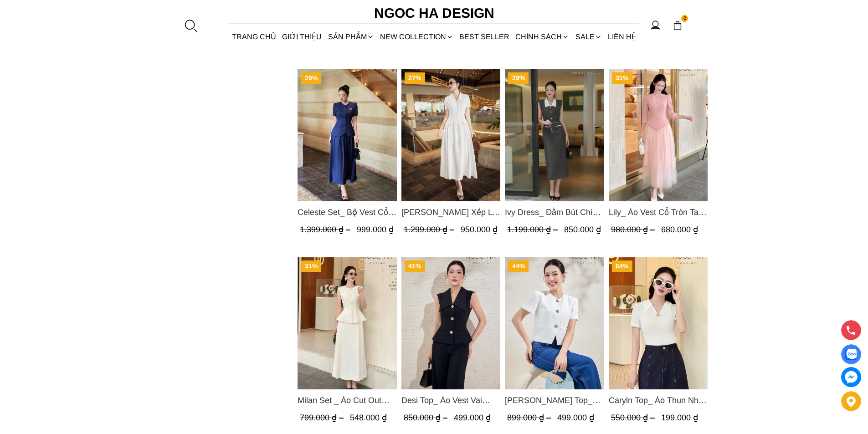 The image size is (868, 434). I want to click on img: Milan Set _ Áo Cut Out Tùng Không Tay Kết Hợp Chân Váy Xếp Ly A1080+CV139, so click(347, 323).